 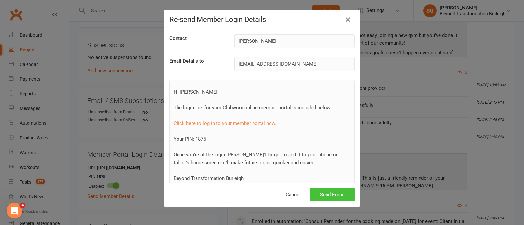 I want to click on a: Click here to log in to your member portal now., so click(x=225, y=124).